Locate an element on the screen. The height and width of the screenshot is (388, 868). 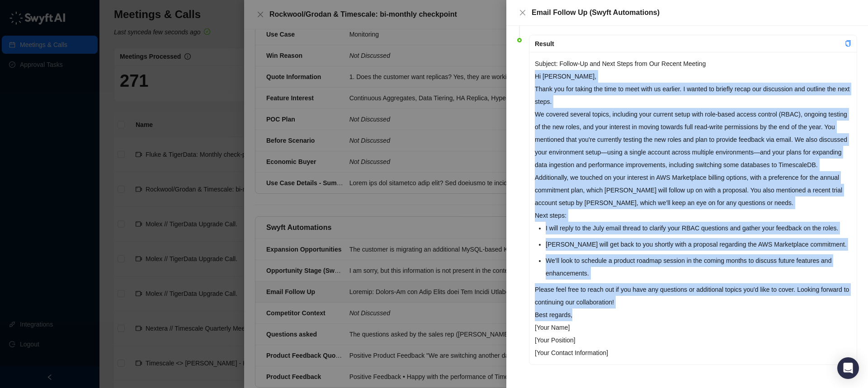
span: close is located at coordinates (523, 13).